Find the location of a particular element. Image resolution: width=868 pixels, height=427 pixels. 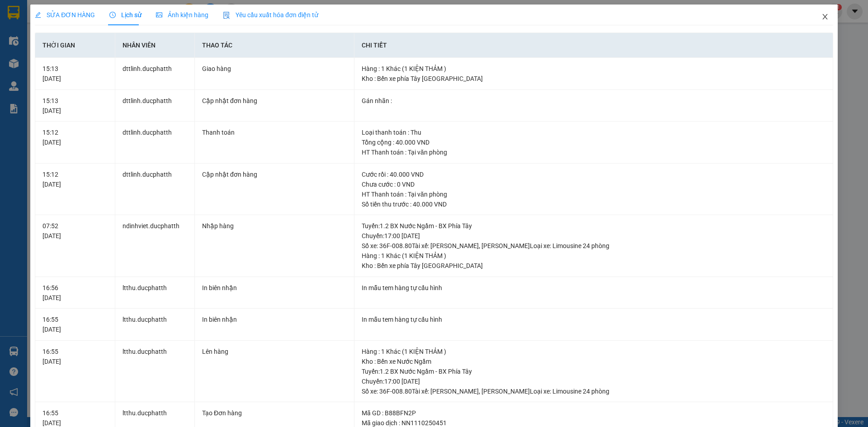

span: SỬA ĐƠN HÀNG is located at coordinates (64, 15).